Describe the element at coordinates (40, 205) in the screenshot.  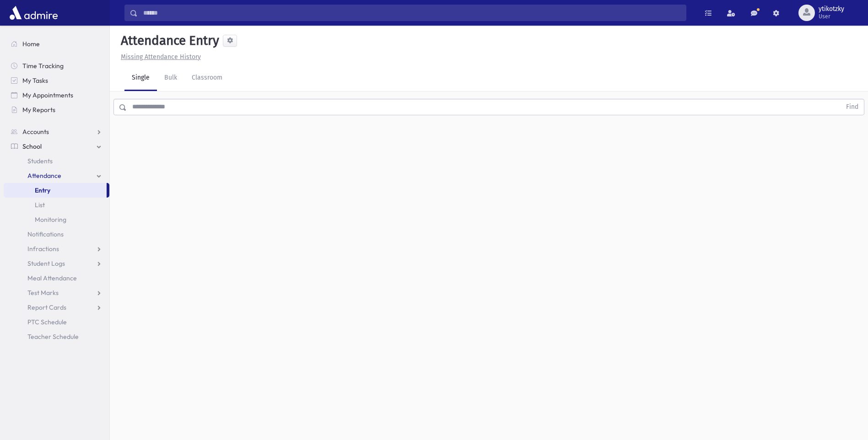
I see `span: List` at that location.